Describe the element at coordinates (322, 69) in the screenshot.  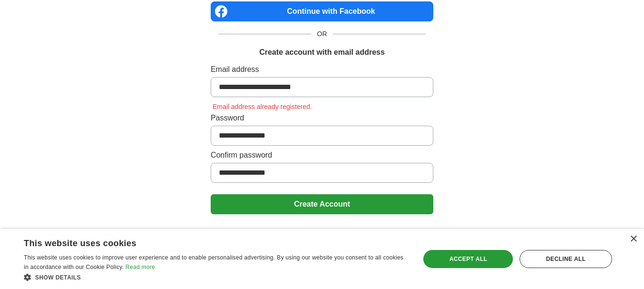
I see `label: Email address` at that location.